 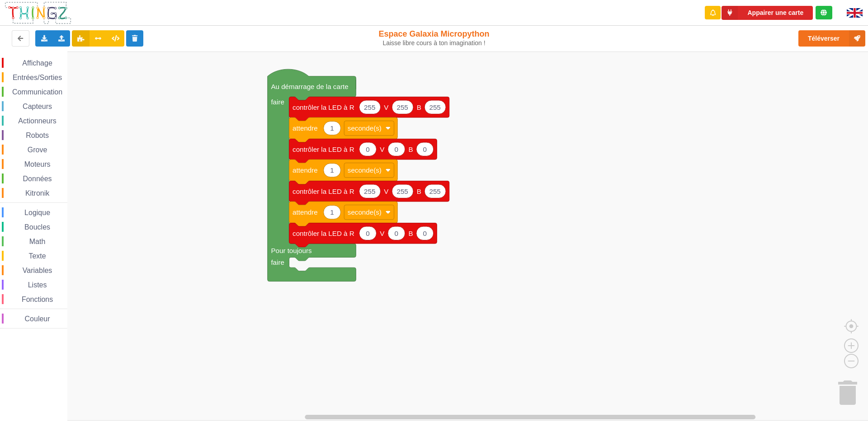 I want to click on span: Boucles, so click(x=37, y=227).